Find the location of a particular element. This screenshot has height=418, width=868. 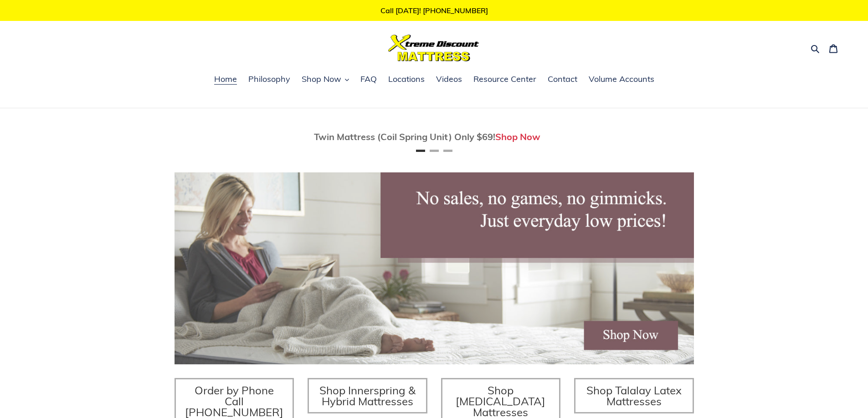

span: Resource Center is located at coordinates (505, 80).